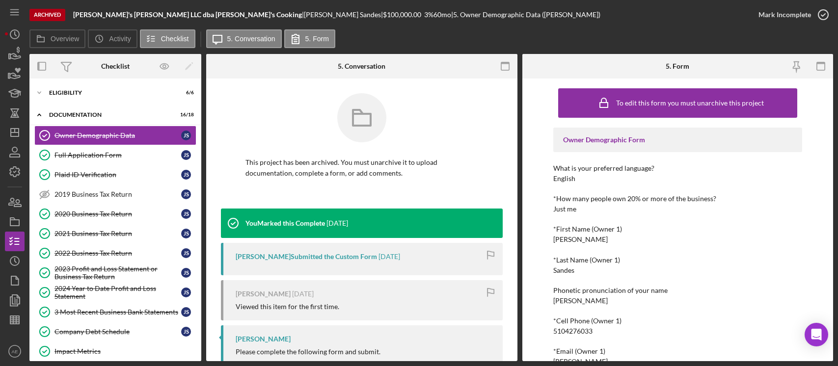 The width and height of the screenshot is (838, 366). What do you see at coordinates (47, 15) in the screenshot?
I see `div: Archived` at bounding box center [47, 15].